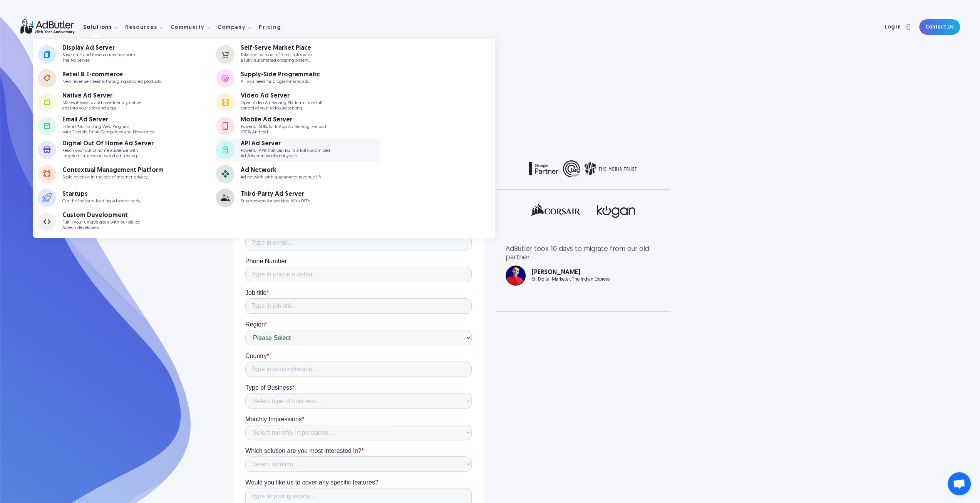 The image size is (980, 503). Describe the element at coordinates (281, 170) in the screenshot. I see `div: Ad Network` at that location.